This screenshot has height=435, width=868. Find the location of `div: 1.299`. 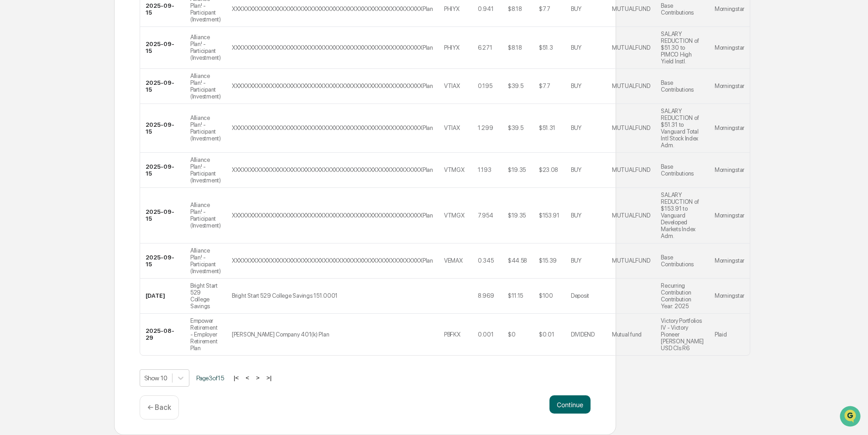

div: 1.299 is located at coordinates (485, 128).